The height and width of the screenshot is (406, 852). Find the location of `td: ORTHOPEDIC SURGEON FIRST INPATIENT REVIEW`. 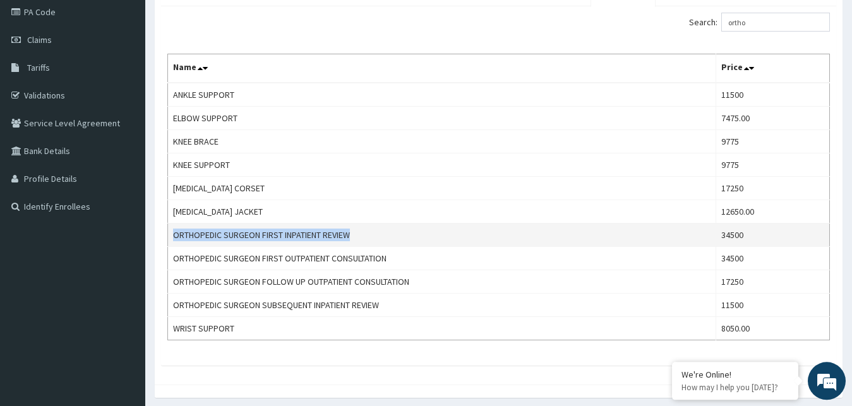

td: ORTHOPEDIC SURGEON FIRST INPATIENT REVIEW is located at coordinates (442, 235).